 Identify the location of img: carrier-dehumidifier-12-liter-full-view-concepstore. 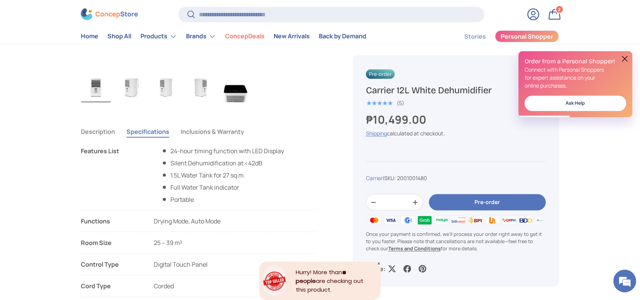
(96, 87).